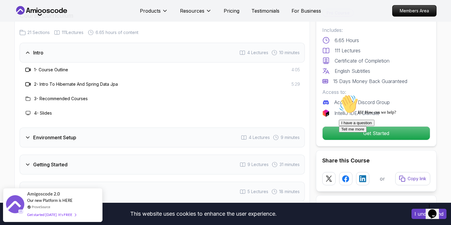 This screenshot has width=451, height=225. I want to click on span: 1, so click(4, 5).